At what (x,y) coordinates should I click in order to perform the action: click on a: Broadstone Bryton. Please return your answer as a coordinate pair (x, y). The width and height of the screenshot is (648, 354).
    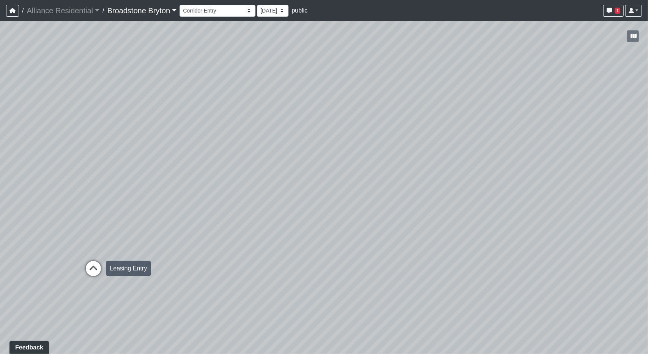
    Looking at the image, I should click on (142, 11).